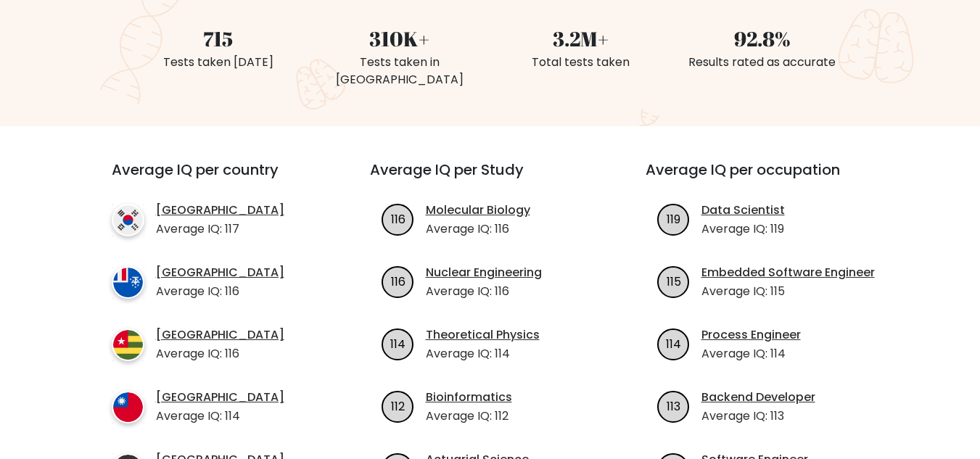 The width and height of the screenshot is (980, 459). Describe the element at coordinates (219, 38) in the screenshot. I see `div: 715` at that location.